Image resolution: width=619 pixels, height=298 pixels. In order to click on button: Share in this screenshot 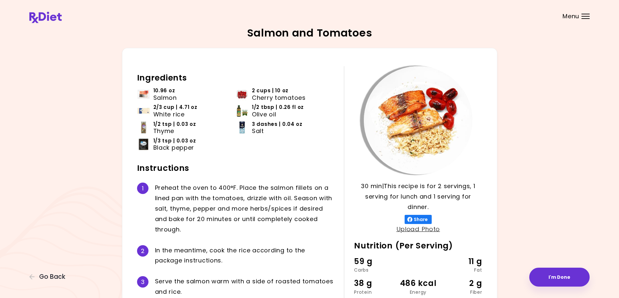, I will do `click(418, 220)`.